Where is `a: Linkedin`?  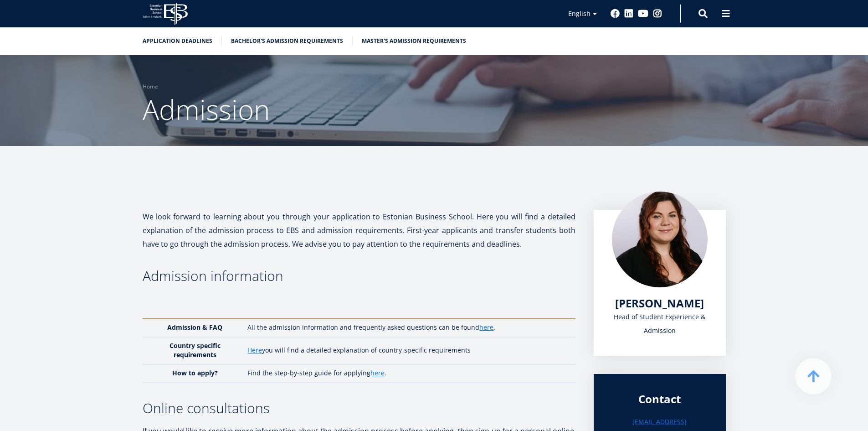
a: Linkedin is located at coordinates (629, 14).